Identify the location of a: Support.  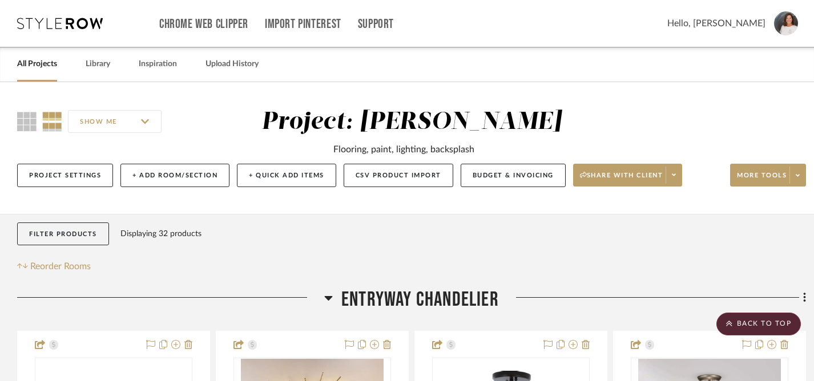
(376, 24).